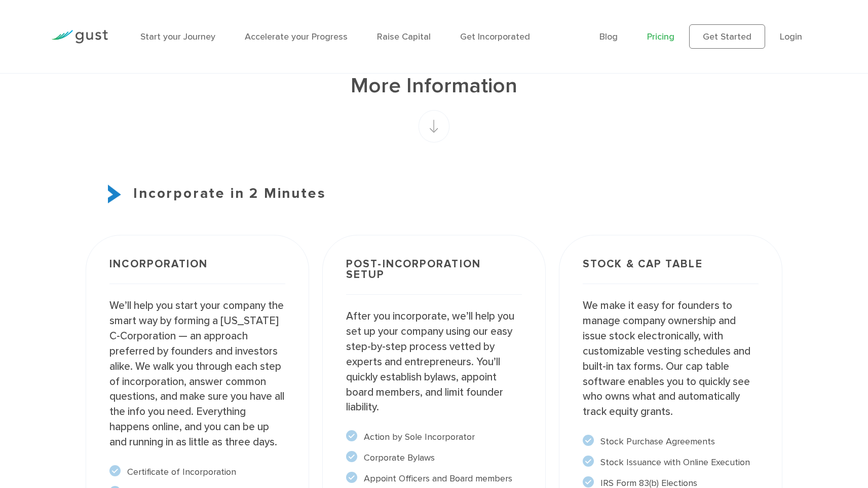  Describe the element at coordinates (197, 472) in the screenshot. I see `li: Certificate of Incorporation` at that location.